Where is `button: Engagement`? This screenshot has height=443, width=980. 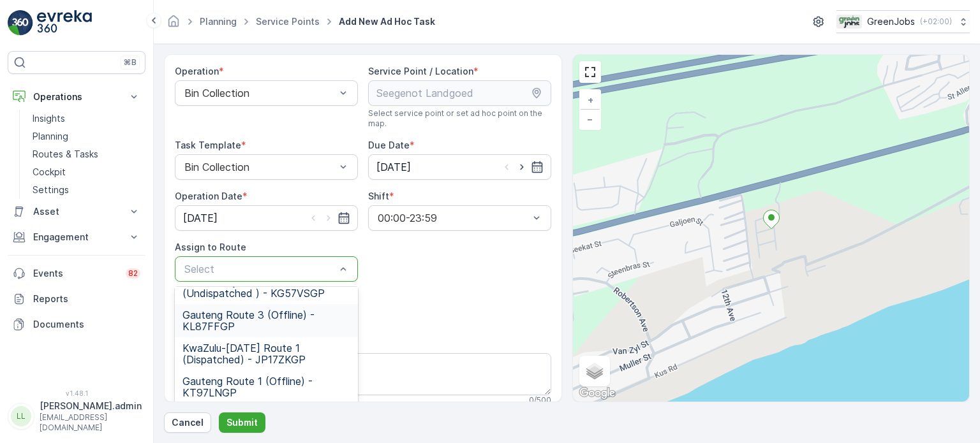 button: Engagement is located at coordinates (77, 237).